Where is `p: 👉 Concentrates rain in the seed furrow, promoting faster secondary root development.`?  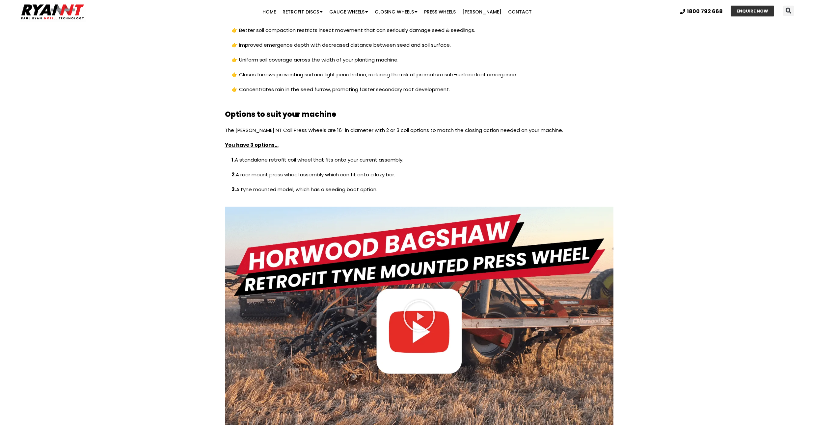
p: 👉 Concentrates rain in the seed furrow, promoting faster secondary root development. is located at coordinates (419, 93).